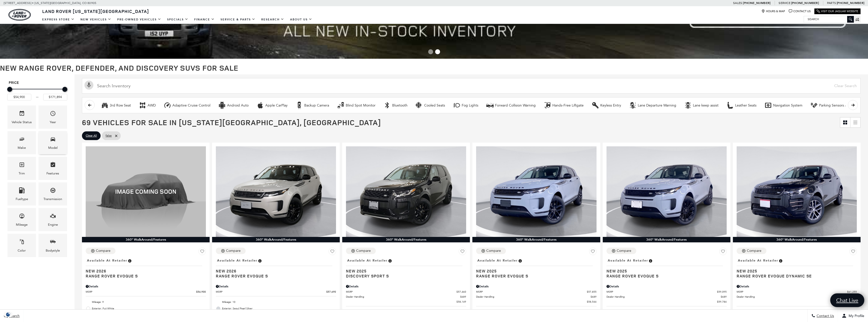 This screenshot has width=868, height=322. Describe the element at coordinates (53, 250) in the screenshot. I see `div: Bodystyle` at that location.